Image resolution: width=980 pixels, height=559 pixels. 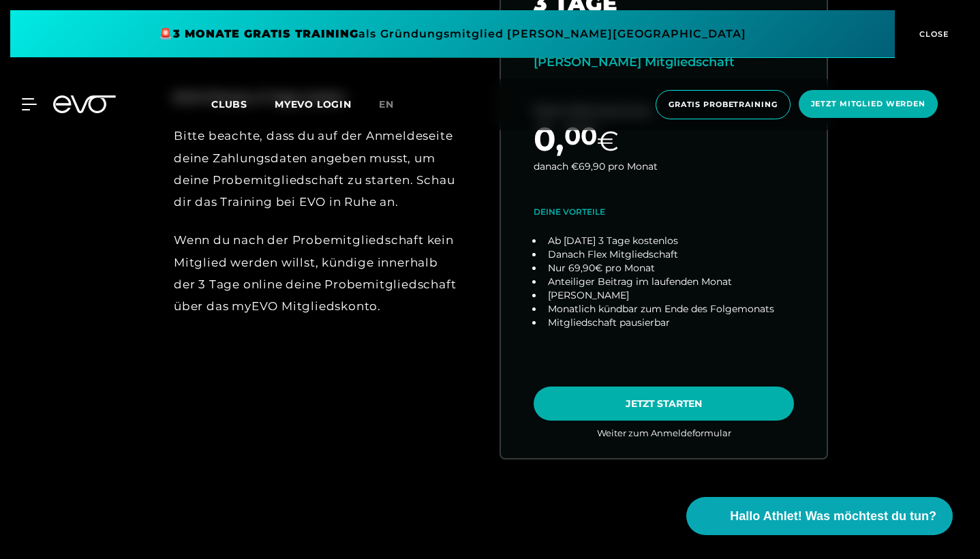 What do you see at coordinates (242, 103) in the screenshot?
I see `a: Clubs` at bounding box center [242, 103].